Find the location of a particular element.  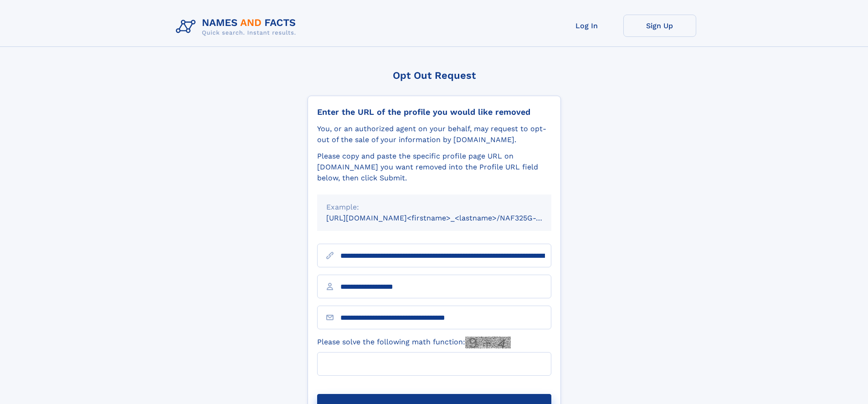

a: Sign Up is located at coordinates (659, 25).